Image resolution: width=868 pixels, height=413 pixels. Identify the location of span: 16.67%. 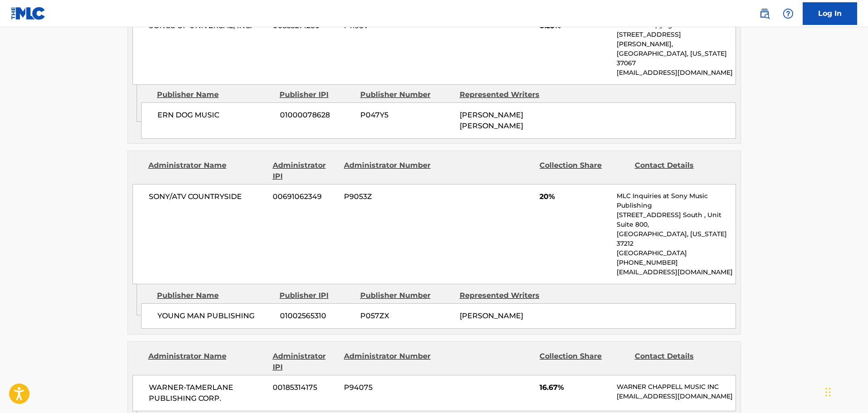
(574, 388).